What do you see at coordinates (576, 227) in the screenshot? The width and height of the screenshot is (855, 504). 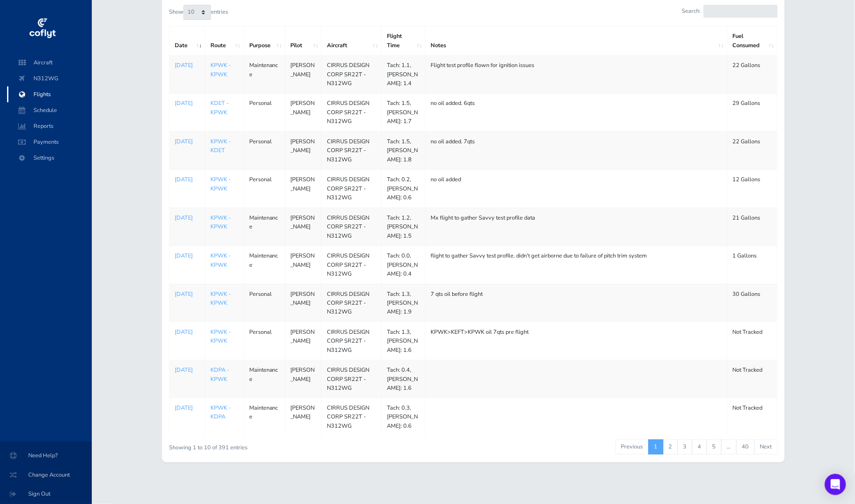 I see `td: Mx flight to gather Savvy test profile data` at bounding box center [576, 227].